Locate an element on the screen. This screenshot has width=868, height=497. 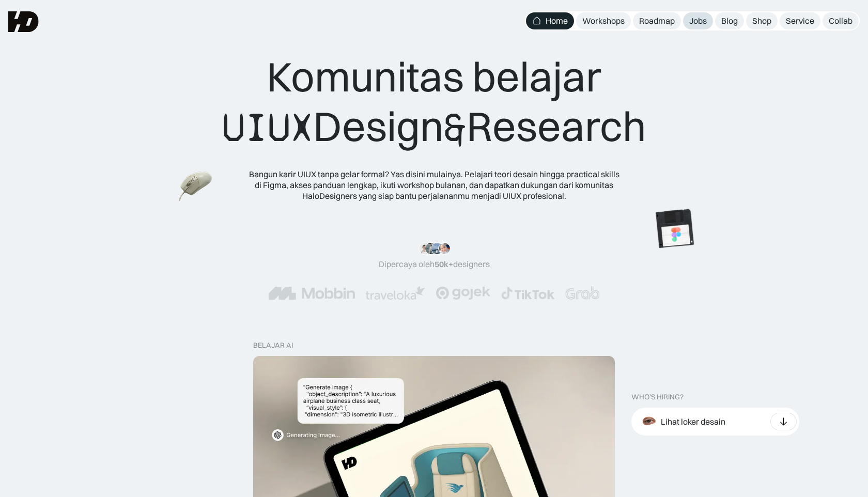
a: Collab is located at coordinates (841, 21).